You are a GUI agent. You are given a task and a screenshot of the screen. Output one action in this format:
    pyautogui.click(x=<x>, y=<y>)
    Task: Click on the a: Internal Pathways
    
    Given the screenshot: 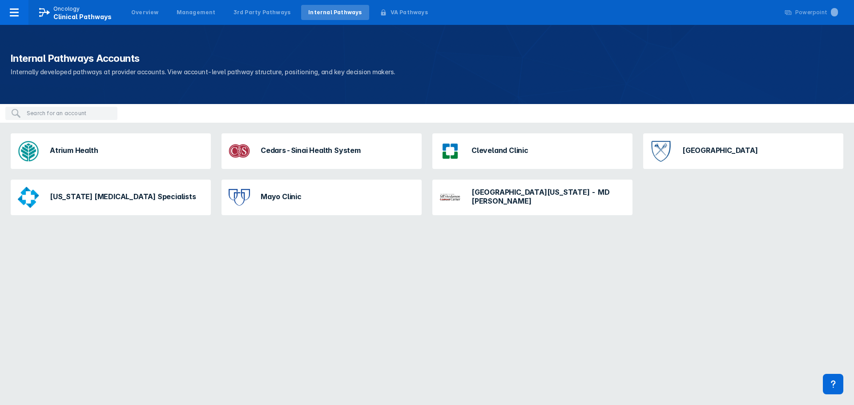 What is the action you would take?
    pyautogui.click(x=335, y=12)
    